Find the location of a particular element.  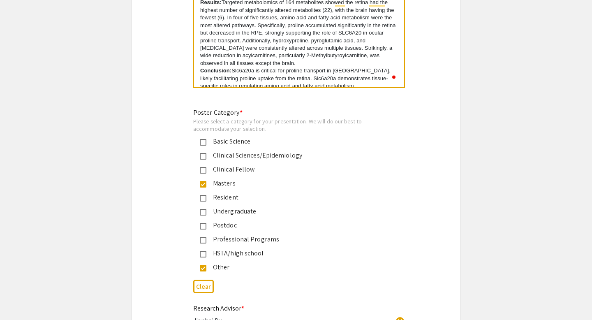

mat-label: Poster Category is located at coordinates (218, 112).